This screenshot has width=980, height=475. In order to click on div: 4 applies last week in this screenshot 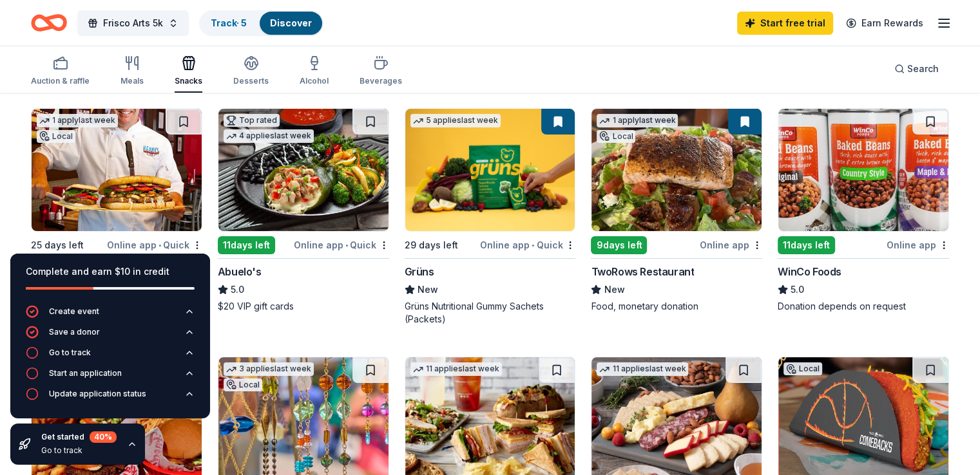, I will do `click(268, 136)`.